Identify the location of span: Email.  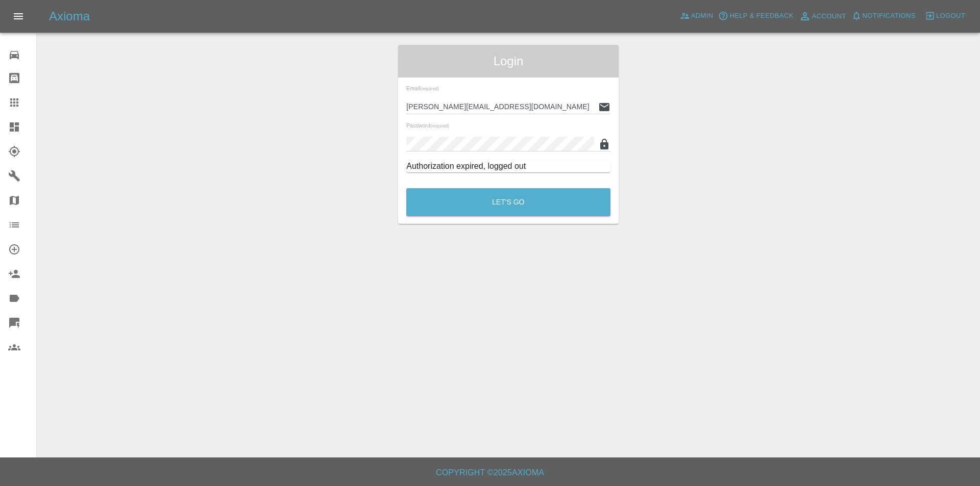
(423, 88).